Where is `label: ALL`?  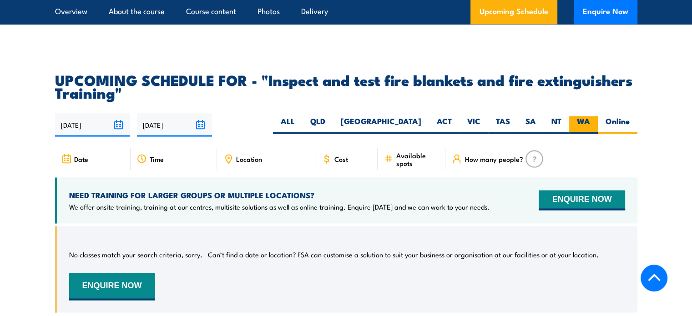 label: ALL is located at coordinates (288, 125).